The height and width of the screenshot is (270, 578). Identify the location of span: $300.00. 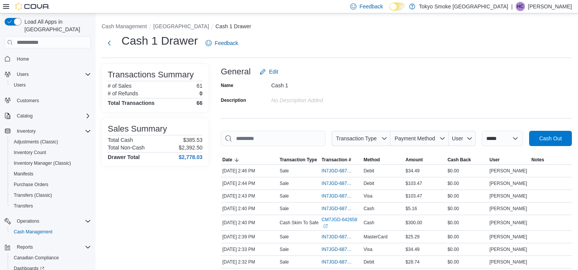
(414, 223).